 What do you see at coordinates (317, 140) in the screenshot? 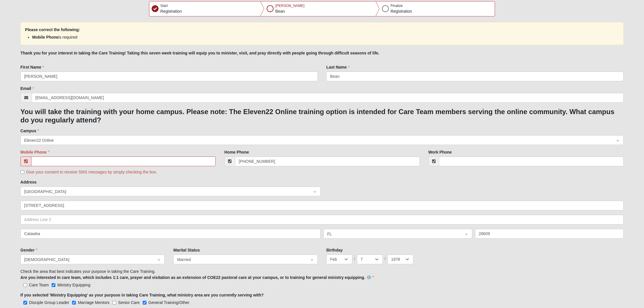
I see `span: Eleven22 Online` at bounding box center [317, 140].